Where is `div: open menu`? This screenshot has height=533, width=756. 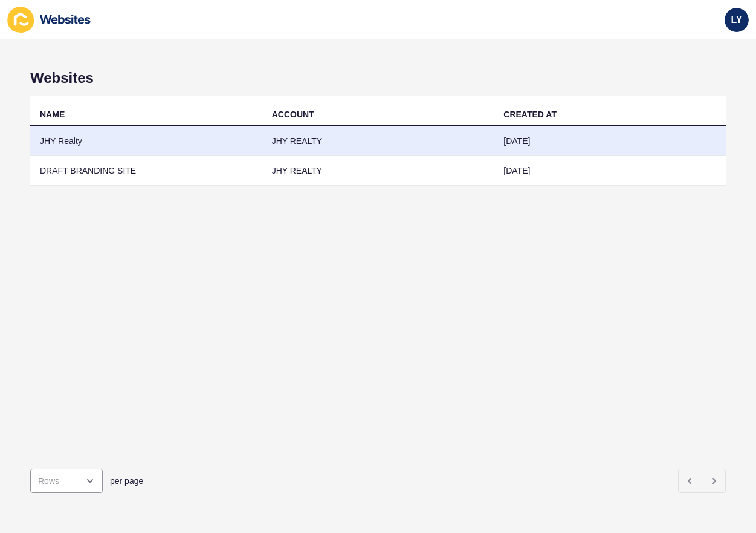 div: open menu is located at coordinates (67, 481).